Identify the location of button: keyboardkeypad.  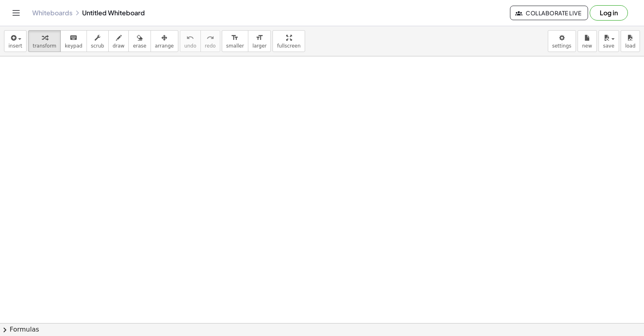
(73, 41).